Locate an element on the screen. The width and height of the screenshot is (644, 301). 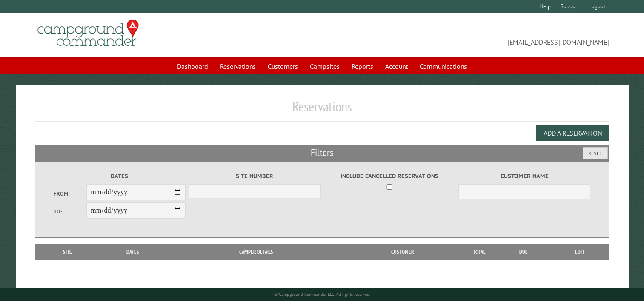
a: Campsites is located at coordinates (325, 66).